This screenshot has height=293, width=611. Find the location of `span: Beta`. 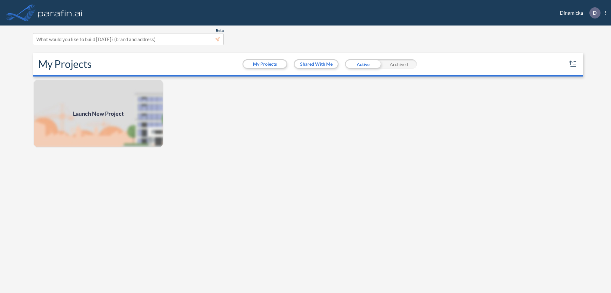

span: Beta is located at coordinates (220, 31).